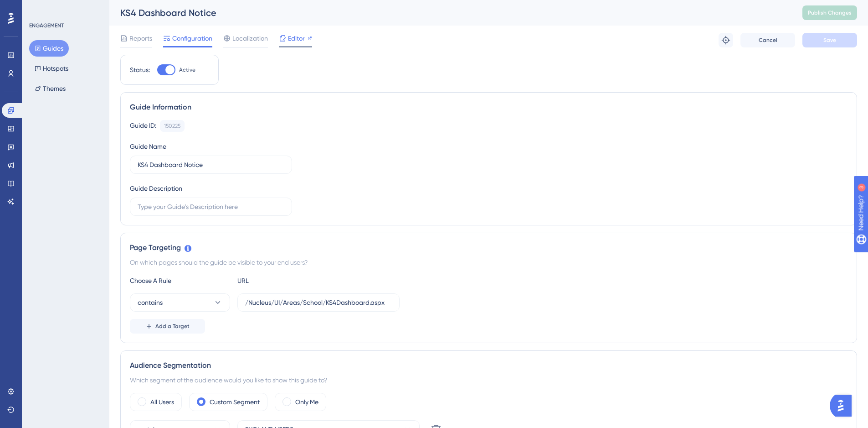 The image size is (868, 428). What do you see at coordinates (489, 380) in the screenshot?
I see `div: Which segment of the audience would you like to show this guide to?` at bounding box center [489, 380].